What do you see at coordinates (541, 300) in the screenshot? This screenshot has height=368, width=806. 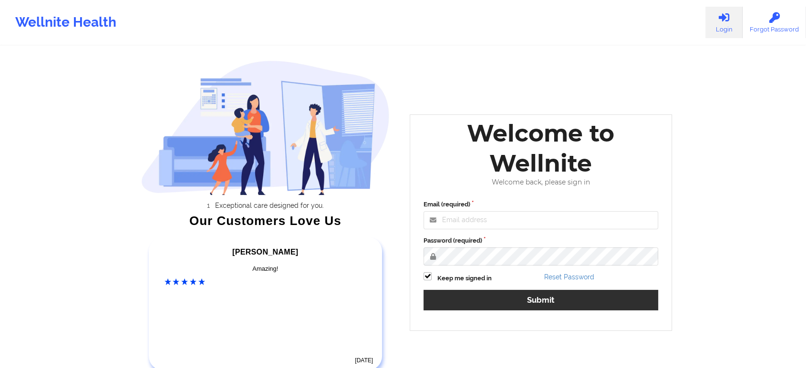 I see `button: Submit` at bounding box center [541, 300].